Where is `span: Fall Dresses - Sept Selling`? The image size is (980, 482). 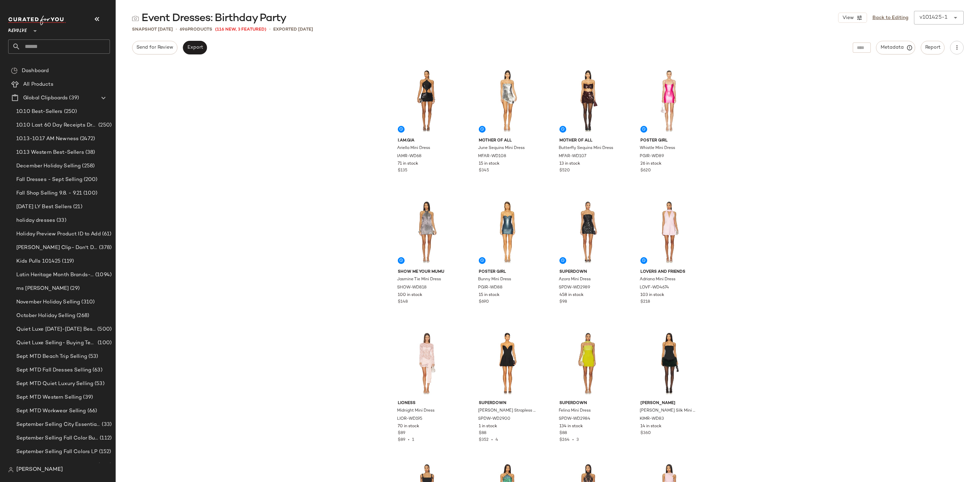
span: Fall Dresses - Sept Selling is located at coordinates (50, 179).